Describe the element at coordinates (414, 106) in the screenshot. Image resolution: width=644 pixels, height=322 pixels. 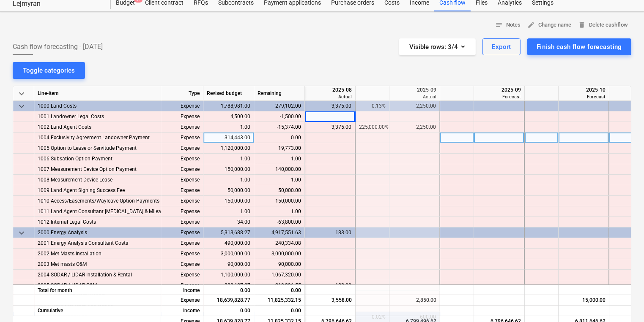
I see `div: 2,250.00` at that location.